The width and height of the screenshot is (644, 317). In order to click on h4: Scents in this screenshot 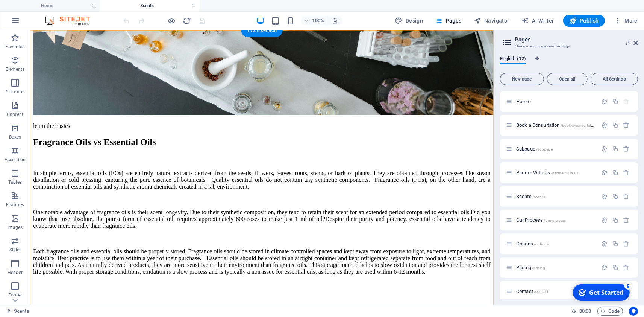, I will do `click(150, 6)`.